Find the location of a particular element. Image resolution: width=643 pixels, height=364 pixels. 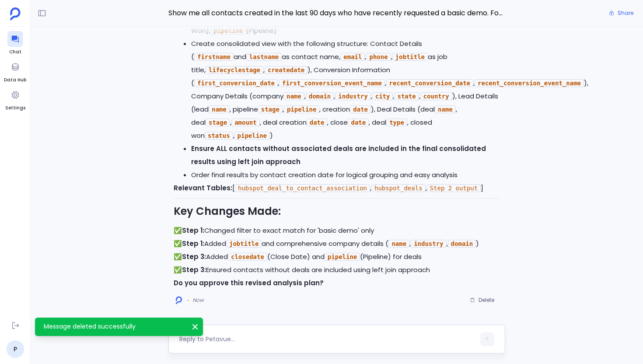

strong: Relevant Tables: is located at coordinates (203, 187).